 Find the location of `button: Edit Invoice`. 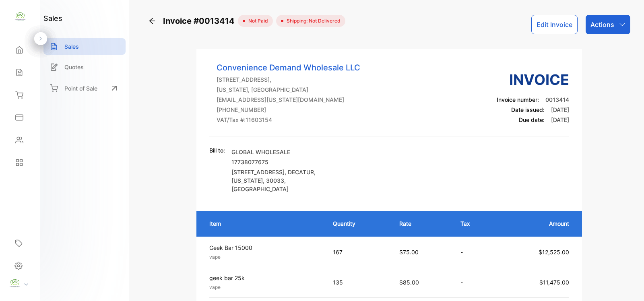

button: Edit Invoice is located at coordinates (554, 24).